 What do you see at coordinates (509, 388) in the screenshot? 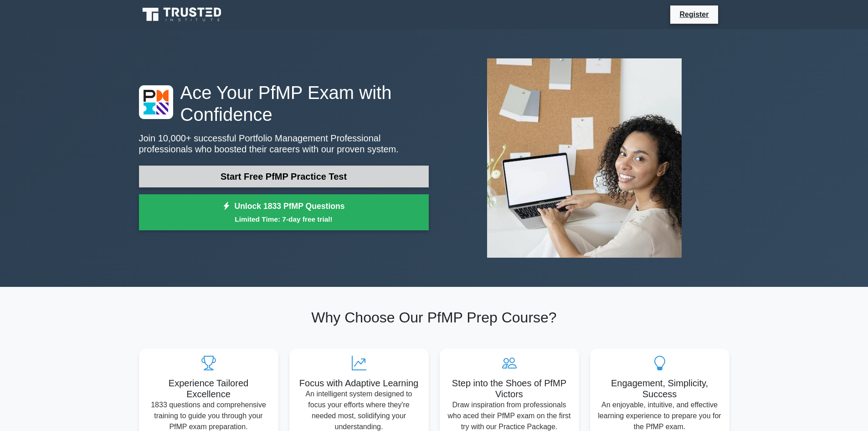
I see `h5: Step into the Shoes of PfMP Victors` at bounding box center [509, 388].